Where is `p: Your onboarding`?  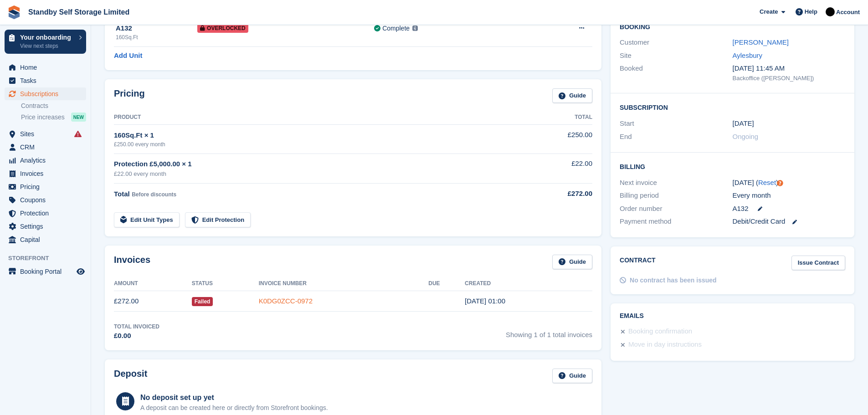 p: Your onboarding is located at coordinates (47, 37).